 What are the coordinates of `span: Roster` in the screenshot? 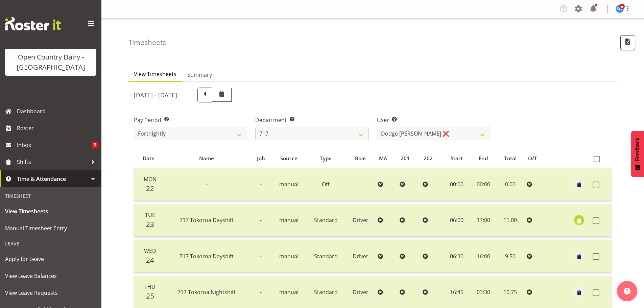 It's located at (58, 128).